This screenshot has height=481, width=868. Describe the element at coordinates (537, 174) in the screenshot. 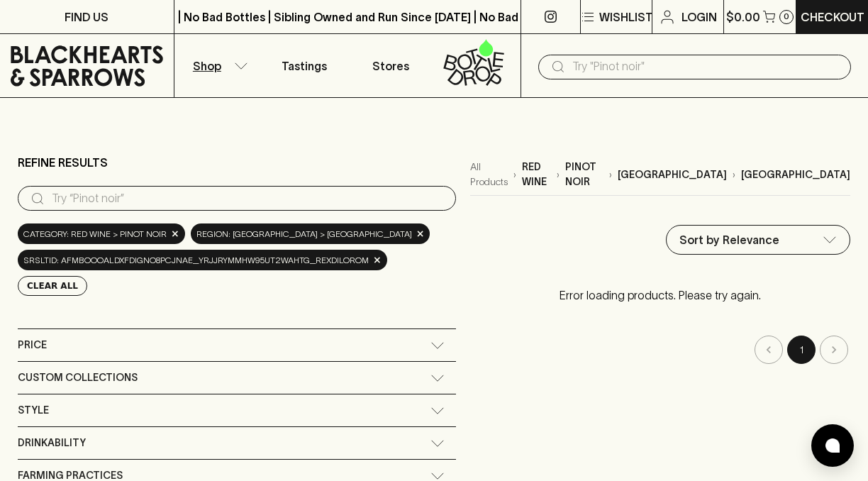

I see `p: red wine` at that location.